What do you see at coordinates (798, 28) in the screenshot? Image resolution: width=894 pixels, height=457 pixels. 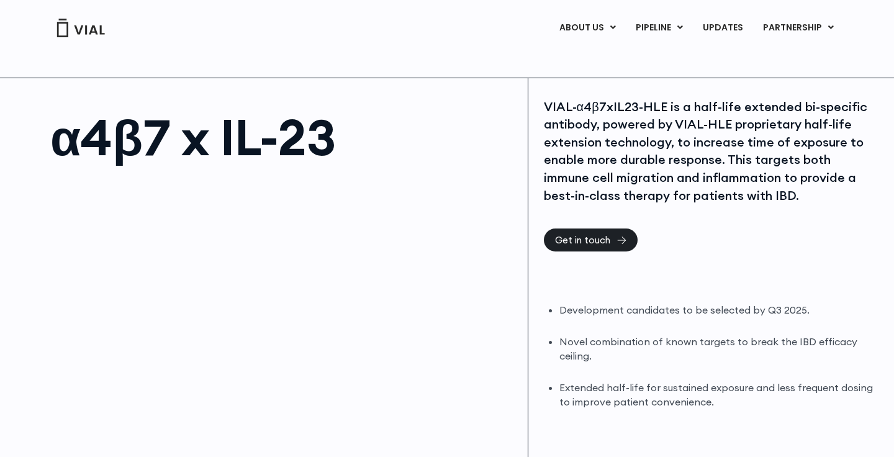 I see `a: PARTNERSHIPMenu Toggle` at bounding box center [798, 28].